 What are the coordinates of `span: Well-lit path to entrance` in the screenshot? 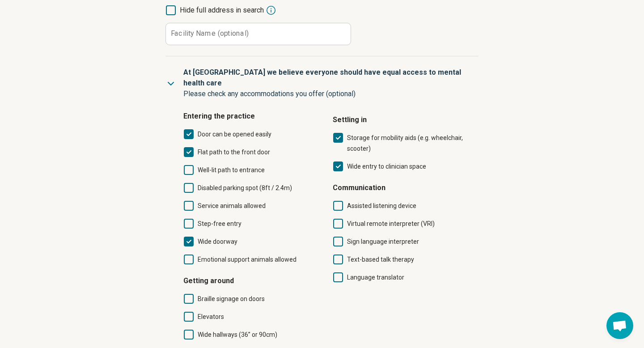 It's located at (231, 170).